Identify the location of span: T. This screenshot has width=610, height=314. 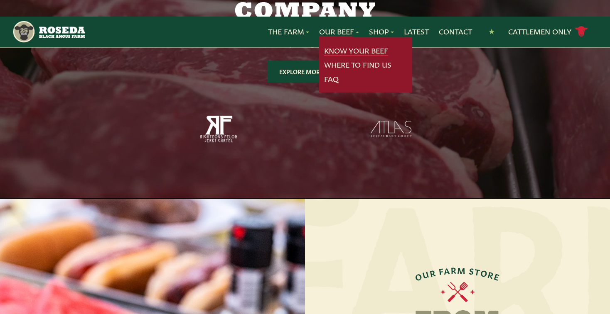
(477, 272).